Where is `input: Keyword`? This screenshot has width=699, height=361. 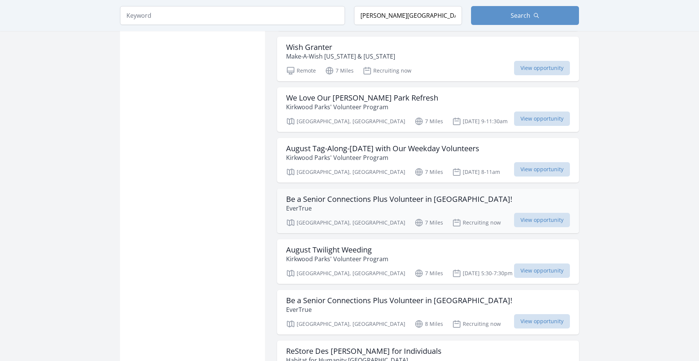
input: Keyword is located at coordinates (233, 15).